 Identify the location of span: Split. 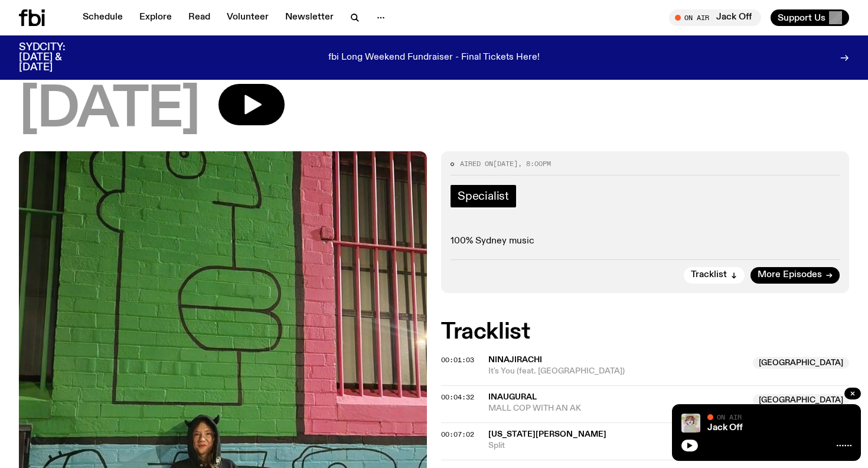
(617, 445).